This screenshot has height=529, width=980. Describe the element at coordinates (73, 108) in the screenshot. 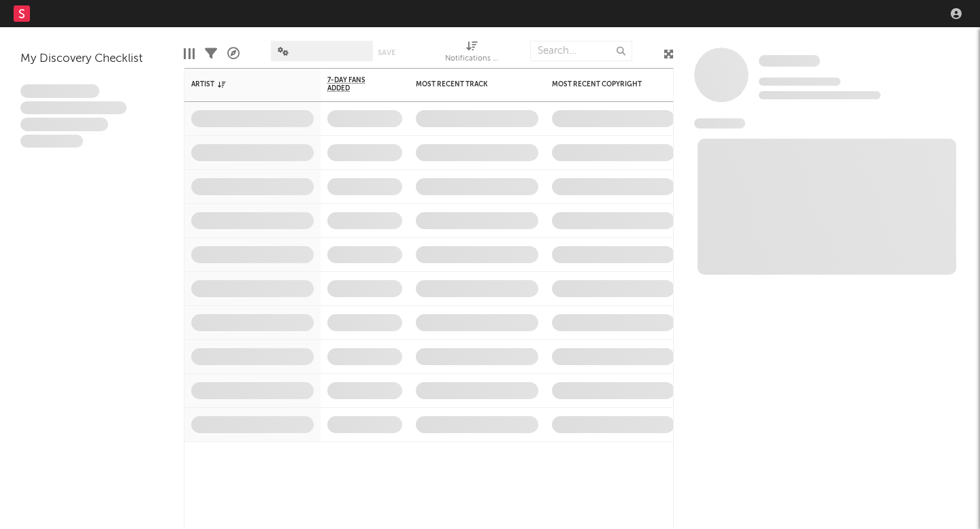

I see `span: Integer aliquet in purus et` at that location.